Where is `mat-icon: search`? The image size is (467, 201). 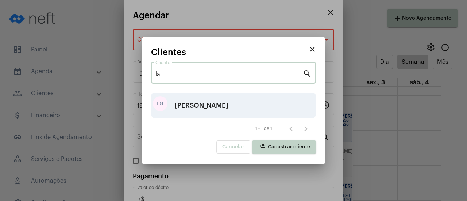
mat-icon: search is located at coordinates (307, 73).